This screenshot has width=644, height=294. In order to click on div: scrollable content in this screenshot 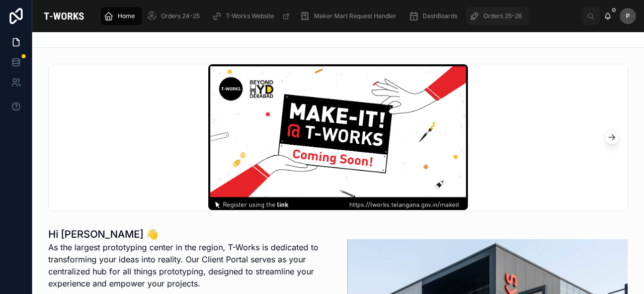, I will do `click(339, 16)`.